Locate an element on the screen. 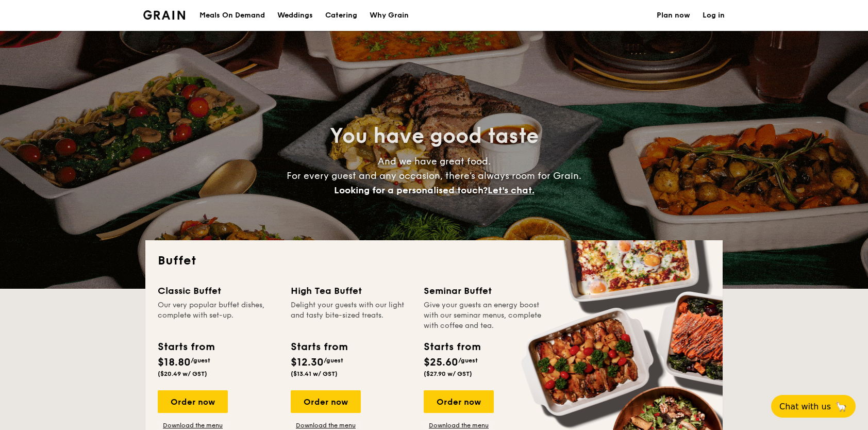 Image resolution: width=868 pixels, height=430 pixels. h2: Buffet is located at coordinates (434, 261).